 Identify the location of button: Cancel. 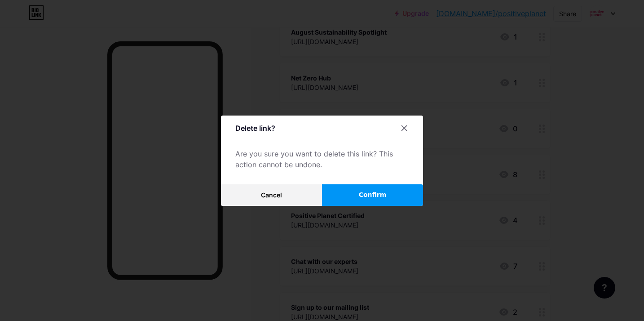
(271, 195).